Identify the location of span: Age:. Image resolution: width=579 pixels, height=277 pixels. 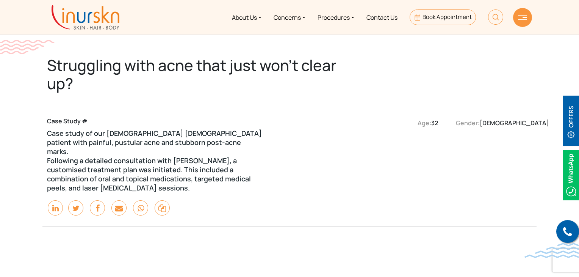
(425, 123).